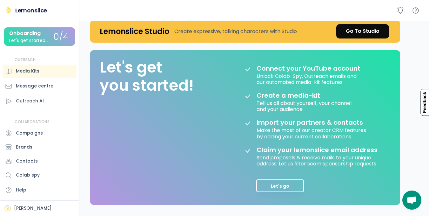 The width and height of the screenshot is (429, 216). What do you see at coordinates (312, 132) in the screenshot?
I see `div: Make the most of our creator CRM features by adding your current collaborations` at bounding box center [312, 132].